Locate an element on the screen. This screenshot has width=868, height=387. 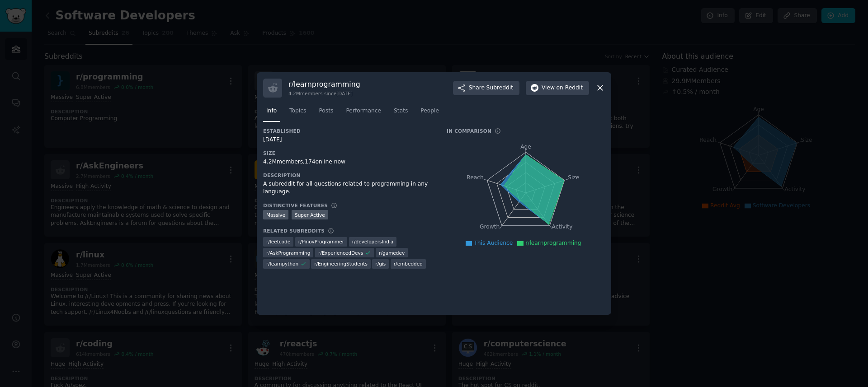
span: r/ PinoyProgrammer is located at coordinates (321, 241).